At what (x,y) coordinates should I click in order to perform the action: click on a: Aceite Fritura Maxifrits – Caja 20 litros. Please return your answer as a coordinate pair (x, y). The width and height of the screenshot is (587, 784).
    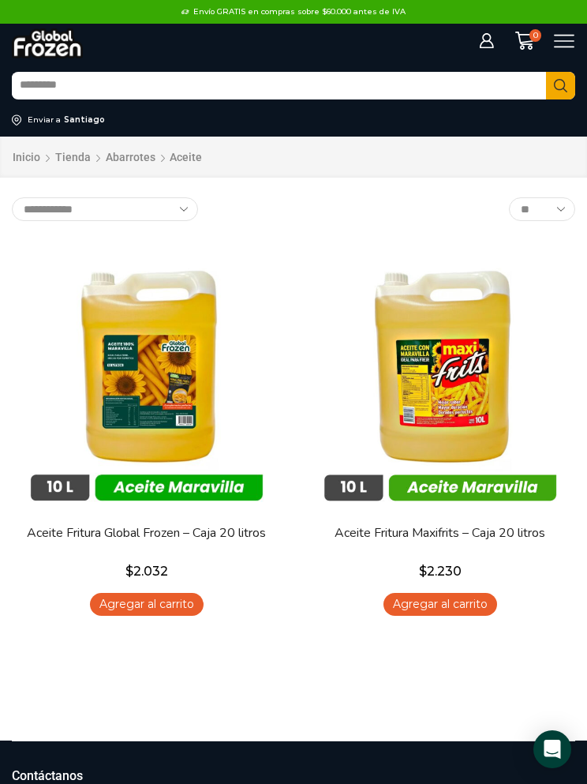
    Looking at the image, I should click on (441, 533).